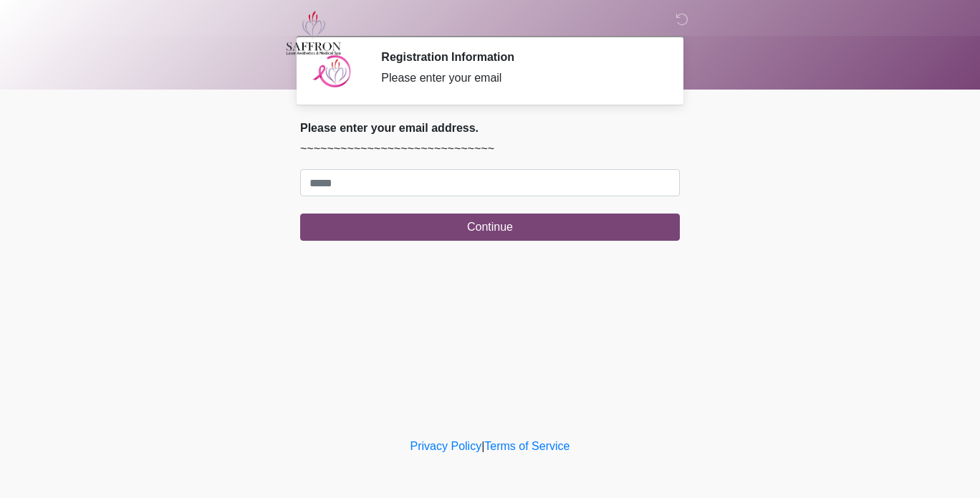  I want to click on img: Saffron Laser Aesthetics and Medical Spa Logo, so click(314, 33).